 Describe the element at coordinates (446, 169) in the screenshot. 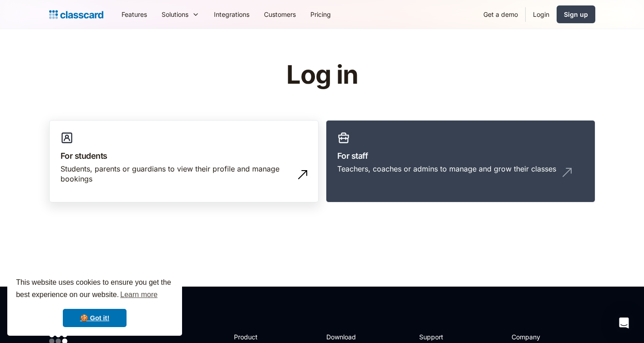

I see `div: Teachers, coaches or admins to manage and grow their classes` at that location.